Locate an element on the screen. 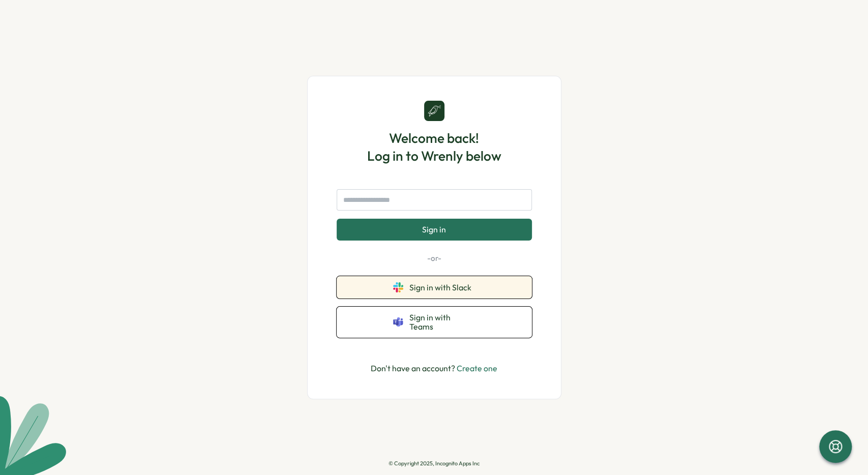  h1: Welcome back! Log in to Wrenly below is located at coordinates (434, 147).